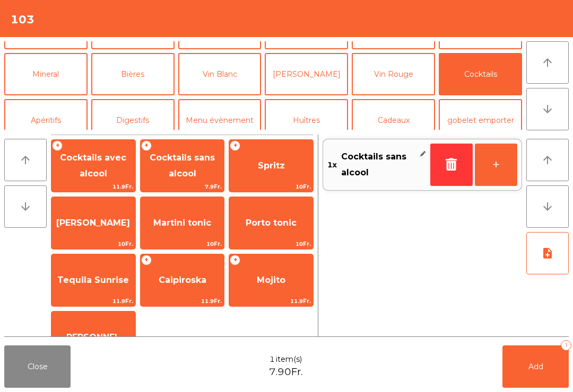 This screenshot has height=392, width=573. I want to click on span: Cocktails avec alcool, so click(93, 166).